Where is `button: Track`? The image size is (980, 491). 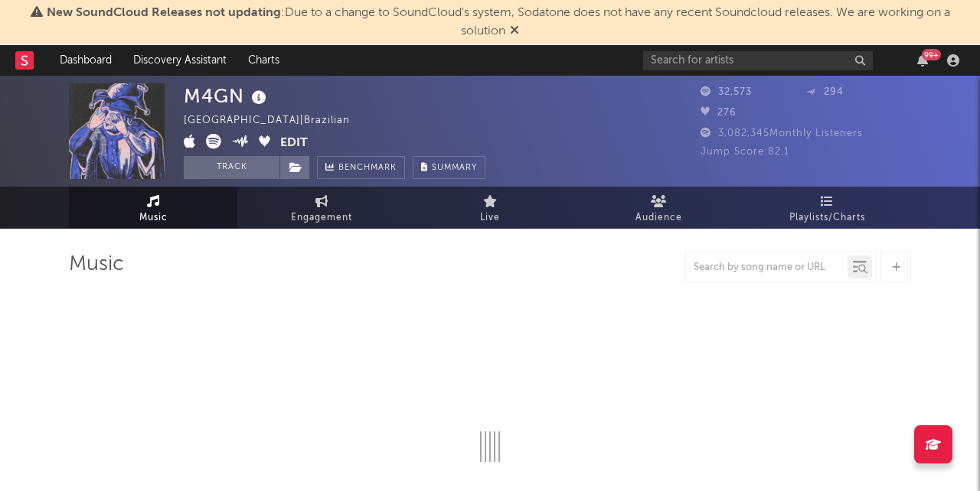 button: Track is located at coordinates (231, 167).